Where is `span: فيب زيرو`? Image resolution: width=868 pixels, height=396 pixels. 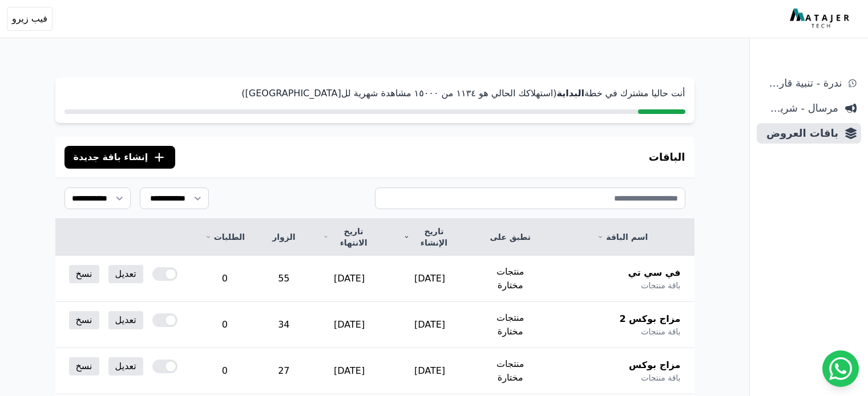 span: فيب زيرو is located at coordinates (29, 19).